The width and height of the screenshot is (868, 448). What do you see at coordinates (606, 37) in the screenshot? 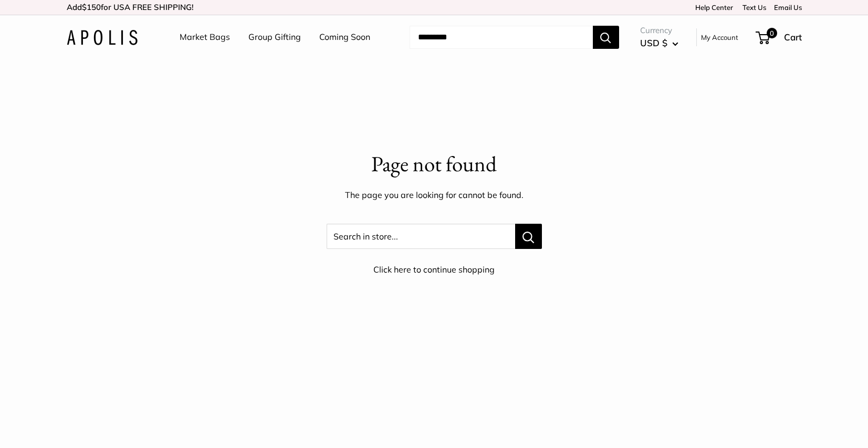
I see `button: Search` at bounding box center [606, 37].